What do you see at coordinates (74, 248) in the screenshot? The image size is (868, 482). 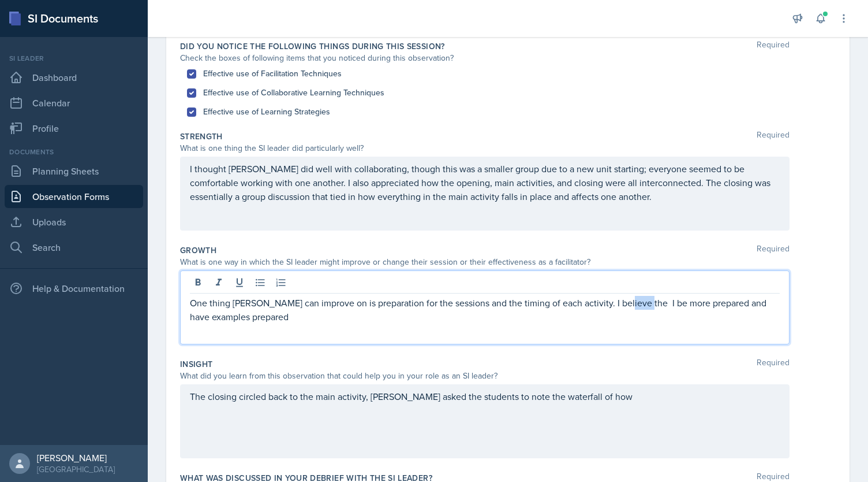 I see `a: Search` at bounding box center [74, 248].